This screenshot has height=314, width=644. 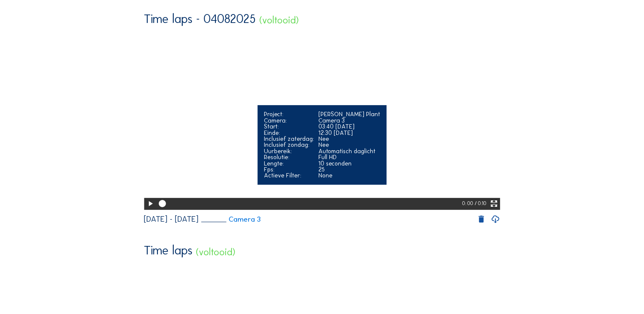 I want to click on a: Camera 3, so click(x=231, y=219).